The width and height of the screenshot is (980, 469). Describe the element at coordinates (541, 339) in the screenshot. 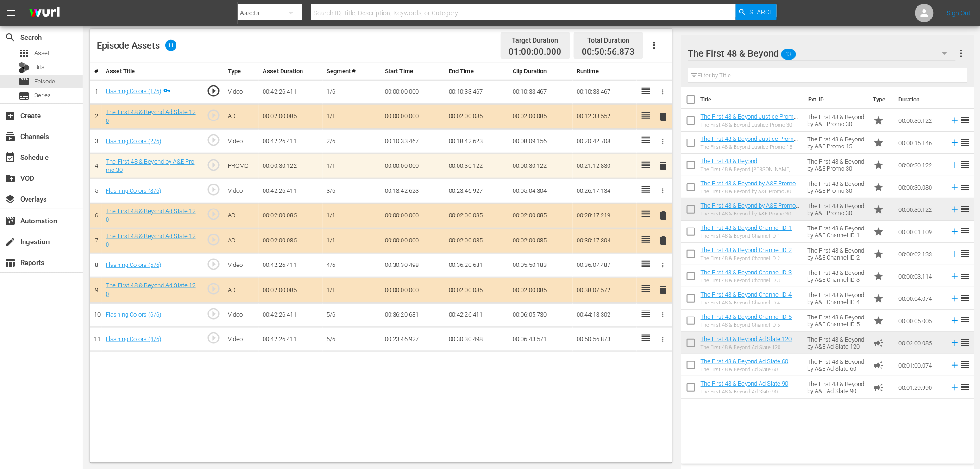

I see `td: 00:06:43.571` at that location.